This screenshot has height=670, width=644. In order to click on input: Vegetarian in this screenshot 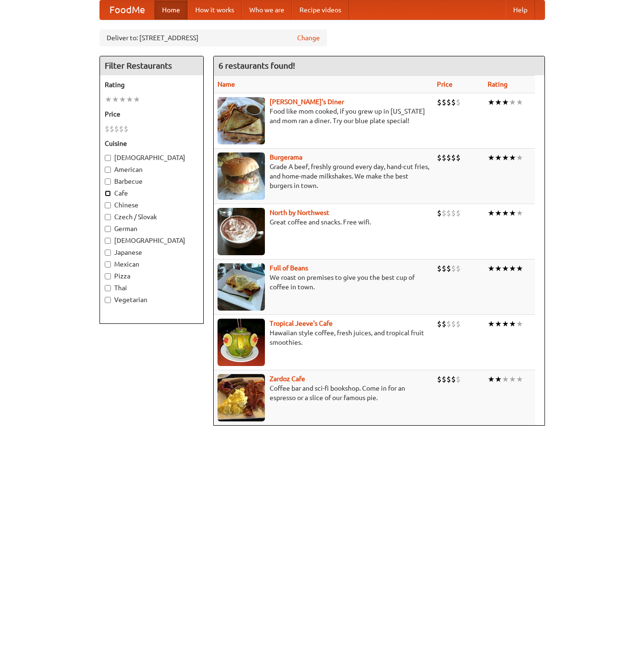, I will do `click(107, 300)`.